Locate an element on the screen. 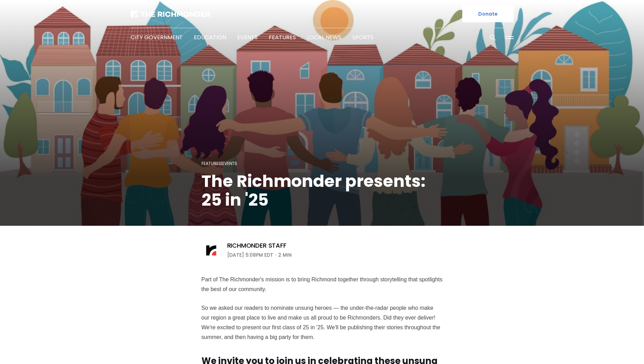 The width and height of the screenshot is (644, 364). a: Richmonder Staff is located at coordinates (257, 246).